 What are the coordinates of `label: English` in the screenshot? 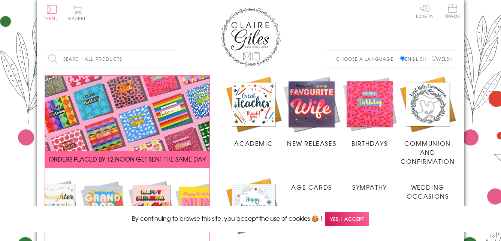 It's located at (415, 59).